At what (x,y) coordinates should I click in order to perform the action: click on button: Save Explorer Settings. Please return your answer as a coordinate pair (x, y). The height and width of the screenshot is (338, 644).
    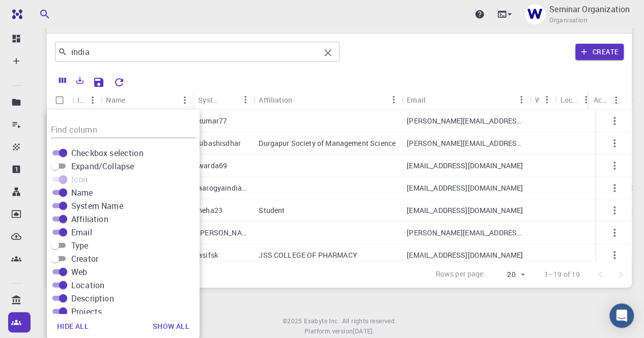
    Looking at the image, I should click on (98, 83).